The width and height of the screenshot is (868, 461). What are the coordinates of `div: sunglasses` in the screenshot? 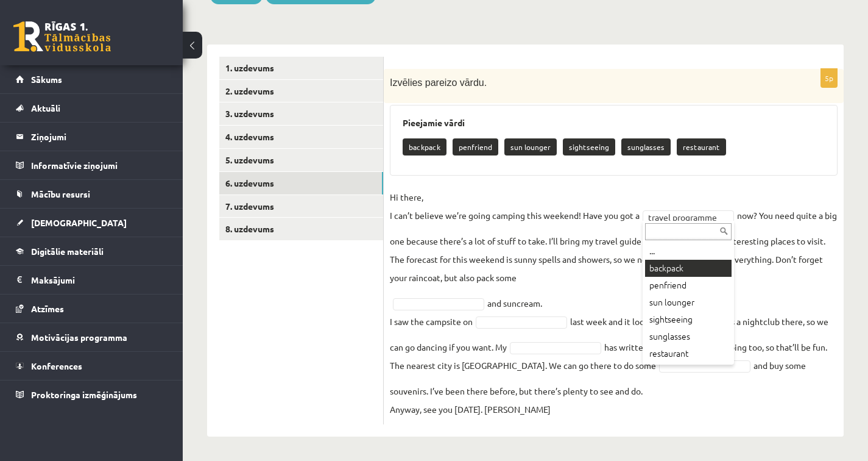 It's located at (688, 336).